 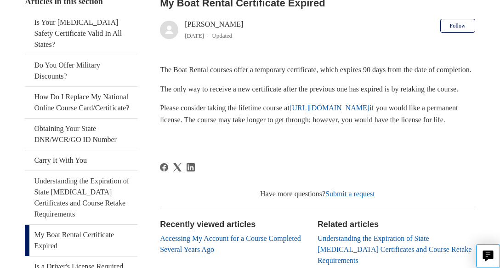 What do you see at coordinates (309, 114) in the screenshot?
I see `span: Please consider taking the lifetime course at if you would like a permanent license. The course m...` at bounding box center [309, 114].